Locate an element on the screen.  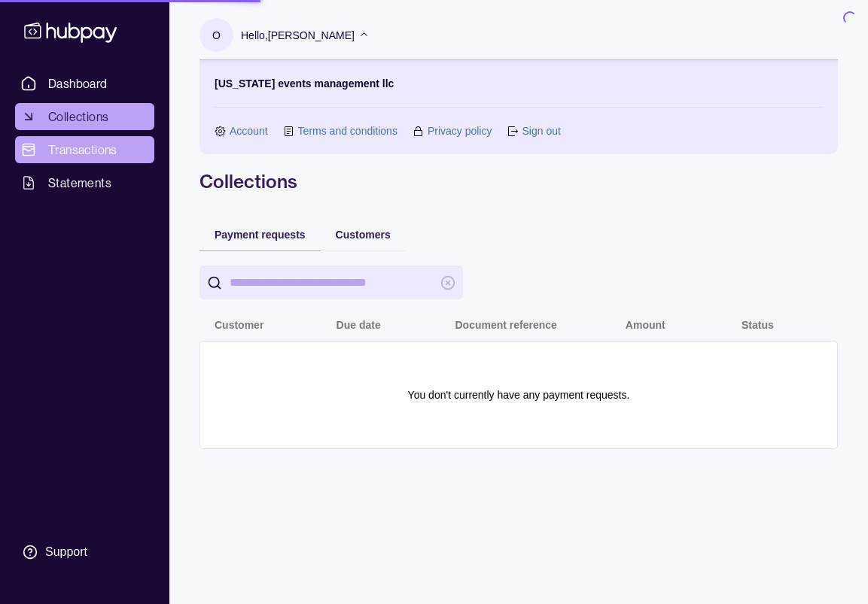
a: Support is located at coordinates (85, 552).